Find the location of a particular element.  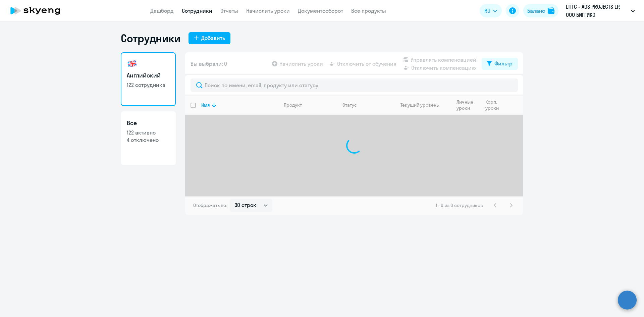

input: Поиск по имени, email, продукту или статусу is located at coordinates (354, 85).